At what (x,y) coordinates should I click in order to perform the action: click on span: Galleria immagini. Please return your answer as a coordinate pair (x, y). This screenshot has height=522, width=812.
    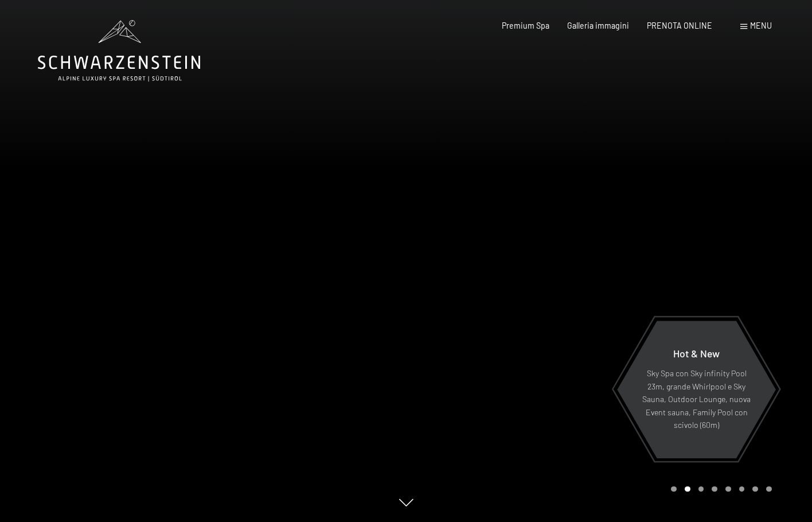
    Looking at the image, I should click on (598, 25).